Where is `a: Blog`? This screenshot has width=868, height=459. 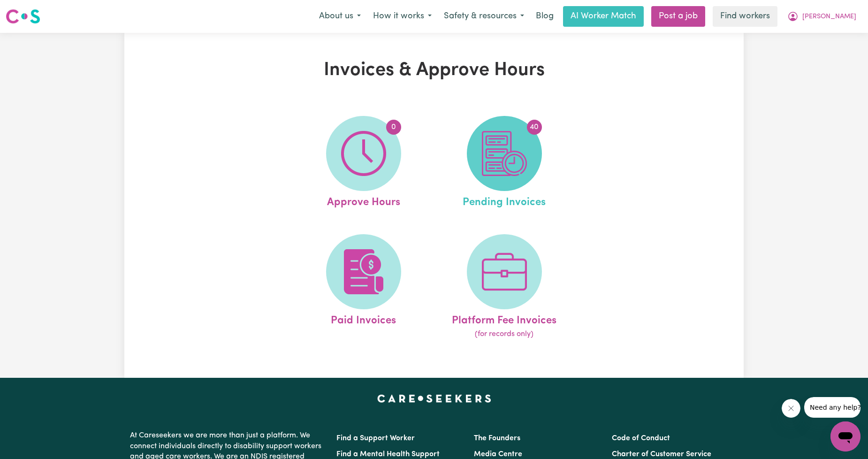
a: Blog is located at coordinates (545, 16).